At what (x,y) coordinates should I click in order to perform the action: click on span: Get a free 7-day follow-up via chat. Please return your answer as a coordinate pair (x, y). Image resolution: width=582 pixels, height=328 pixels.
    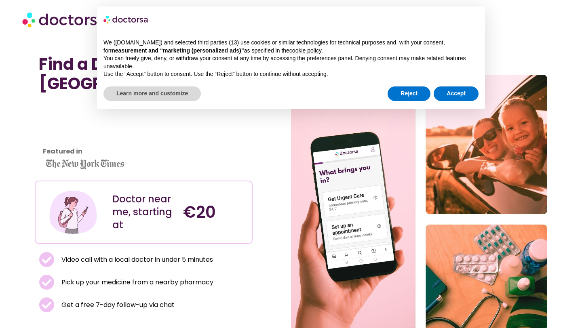
    Looking at the image, I should click on (117, 305).